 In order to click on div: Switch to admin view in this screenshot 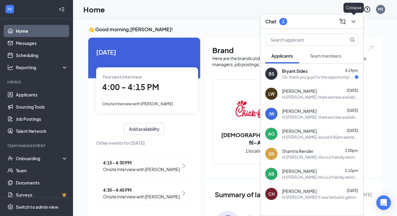, I will do `click(37, 207)`.